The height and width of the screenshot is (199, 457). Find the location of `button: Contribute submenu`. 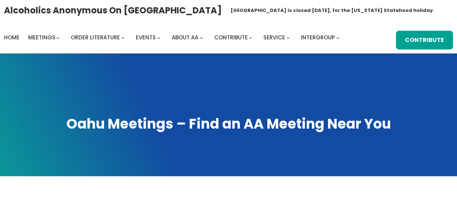

button: Contribute submenu is located at coordinates (250, 37).